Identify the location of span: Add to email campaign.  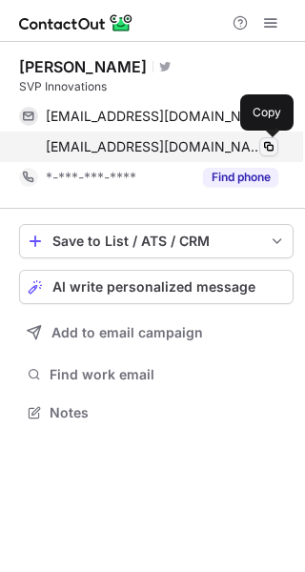
(127, 333).